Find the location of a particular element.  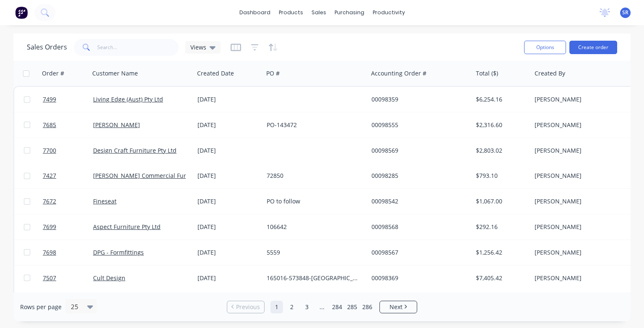

a: Page 285 is located at coordinates (352, 306).